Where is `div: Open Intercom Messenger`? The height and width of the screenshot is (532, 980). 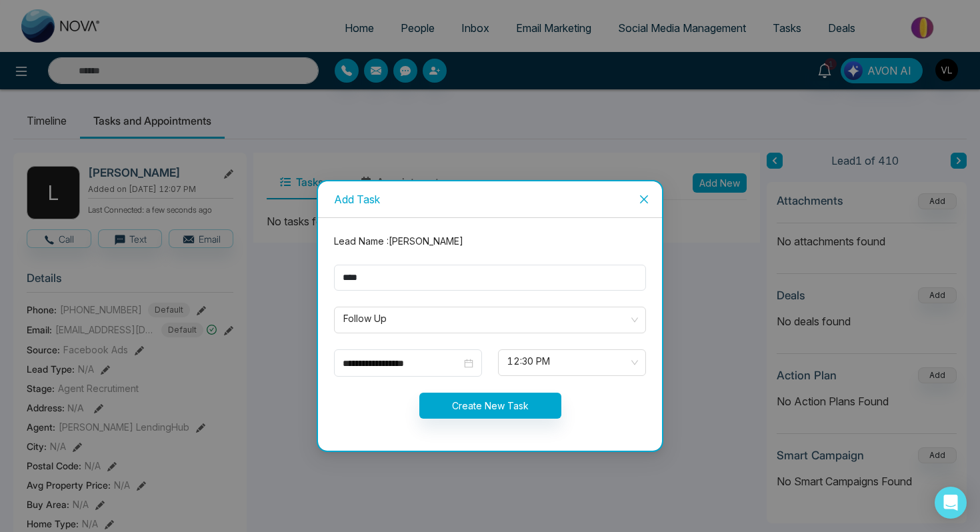 div: Open Intercom Messenger is located at coordinates (951, 503).